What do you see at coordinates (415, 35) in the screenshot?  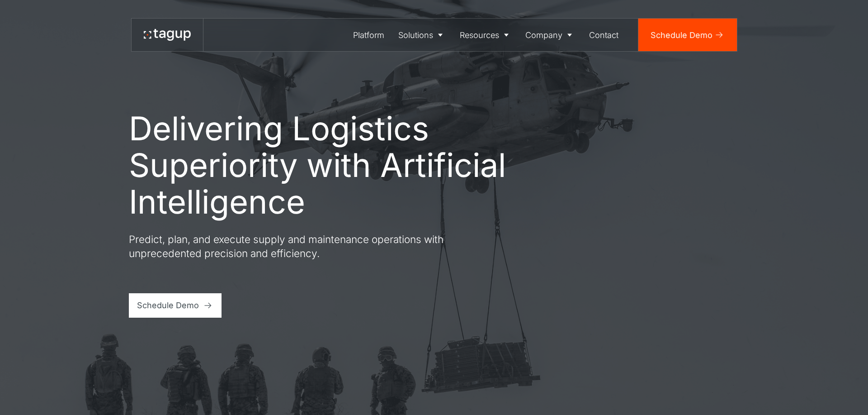 I see `div: Solutions` at bounding box center [415, 35].